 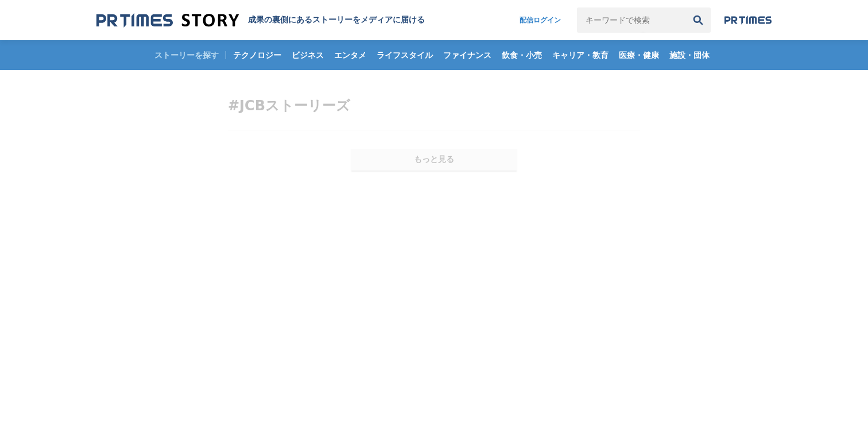 What do you see at coordinates (467, 55) in the screenshot?
I see `span: ファイナンス` at bounding box center [467, 55].